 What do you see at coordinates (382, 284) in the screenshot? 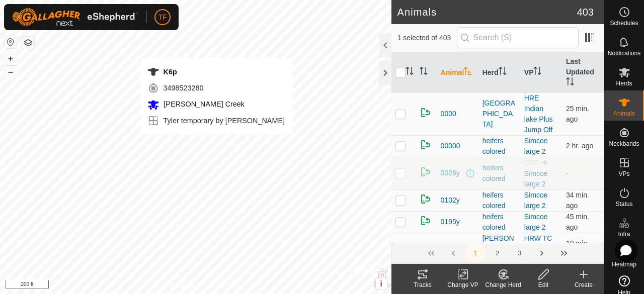
I see `button: i` at bounding box center [382, 284].